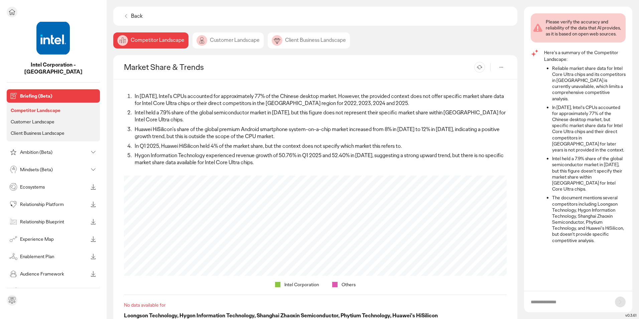  What do you see at coordinates (228, 40) in the screenshot?
I see `div: Customer Landscape` at bounding box center [228, 40].